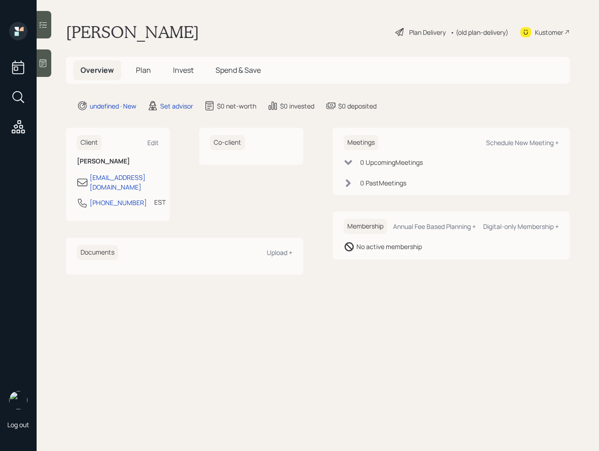 Image resolution: width=599 pixels, height=451 pixels. Describe the element at coordinates (383, 183) in the screenshot. I see `div: 0 Past Meeting s` at that location.